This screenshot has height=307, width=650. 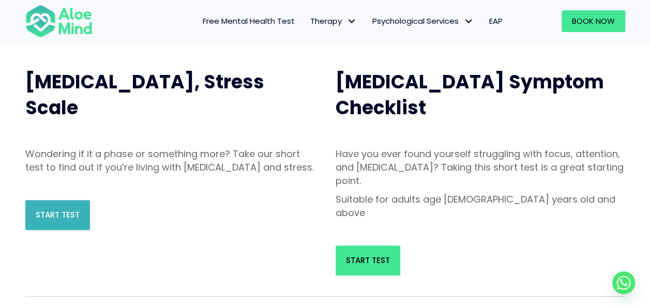 What do you see at coordinates (496, 21) in the screenshot?
I see `span: EAP` at bounding box center [496, 21].